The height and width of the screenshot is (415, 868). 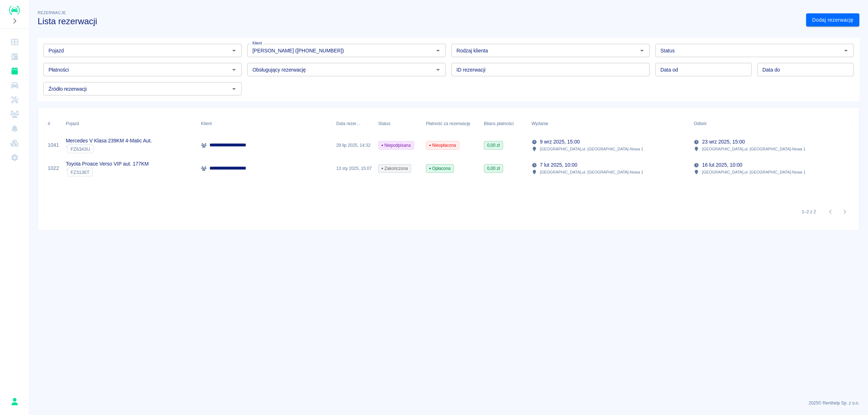 What do you see at coordinates (53, 145) in the screenshot?
I see `a: 1041` at bounding box center [53, 145].